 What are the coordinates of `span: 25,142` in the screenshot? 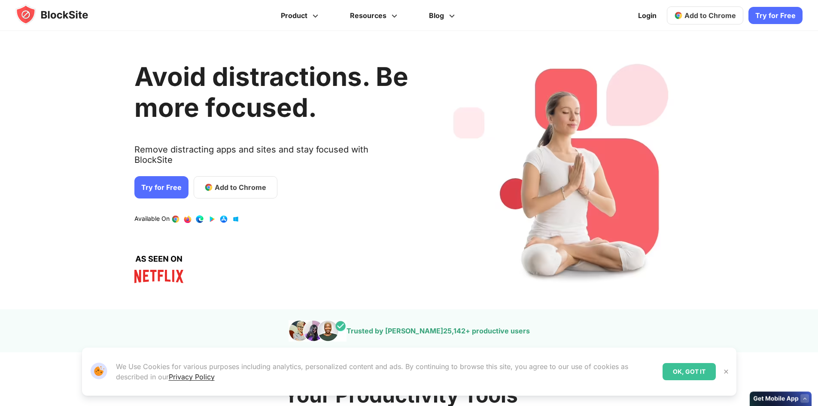 It's located at (454, 331).